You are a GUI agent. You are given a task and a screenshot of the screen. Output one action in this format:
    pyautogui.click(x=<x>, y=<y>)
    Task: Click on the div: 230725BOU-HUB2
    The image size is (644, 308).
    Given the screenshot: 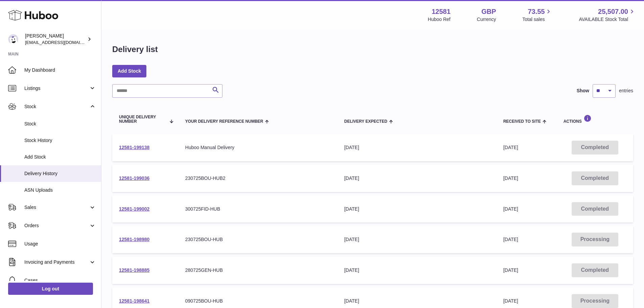 What is the action you would take?
    pyautogui.click(x=258, y=178)
    